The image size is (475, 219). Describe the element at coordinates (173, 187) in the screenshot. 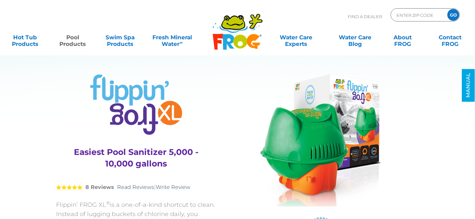

I see `a: Write Review` at that location.